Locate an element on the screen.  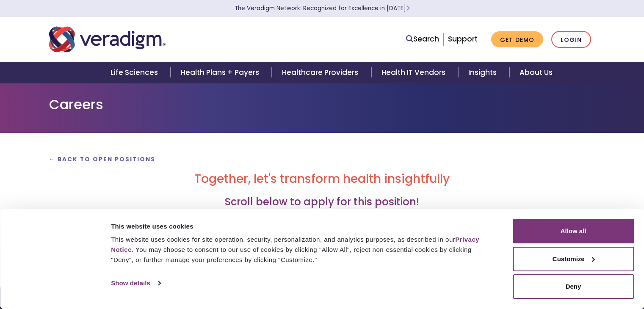
span: Learn More is located at coordinates (408, 8).